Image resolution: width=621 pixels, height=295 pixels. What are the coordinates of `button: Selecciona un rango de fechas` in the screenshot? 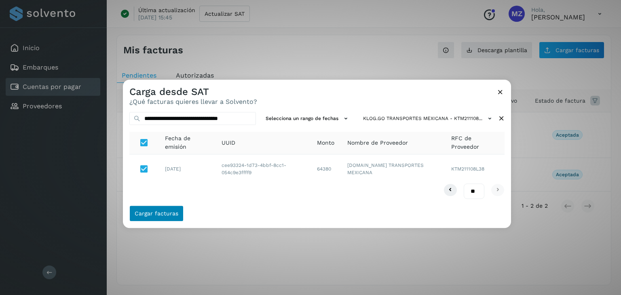 It's located at (308, 119).